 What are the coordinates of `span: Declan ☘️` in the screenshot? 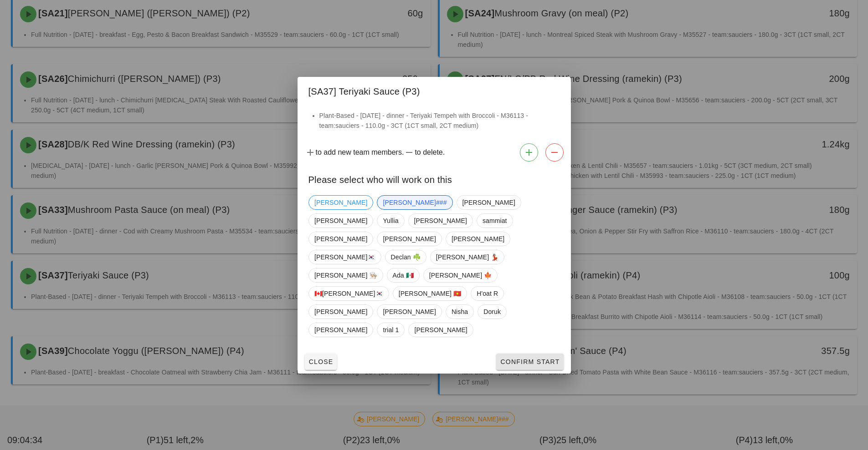 It's located at (405, 257).